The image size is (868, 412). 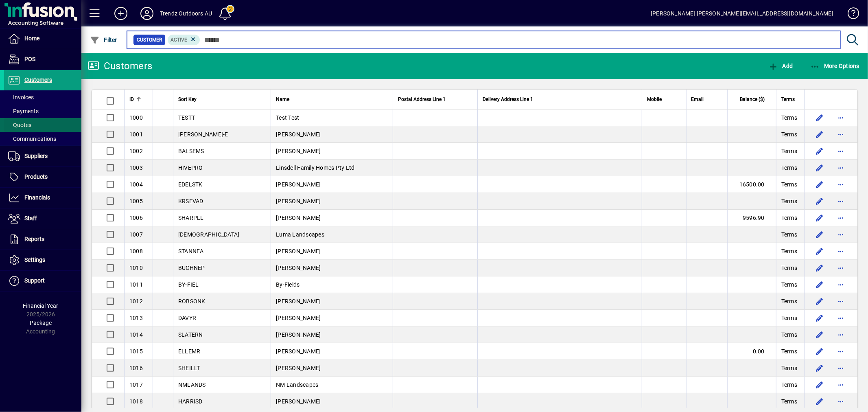 I want to click on span: KRSEVAD, so click(x=191, y=201).